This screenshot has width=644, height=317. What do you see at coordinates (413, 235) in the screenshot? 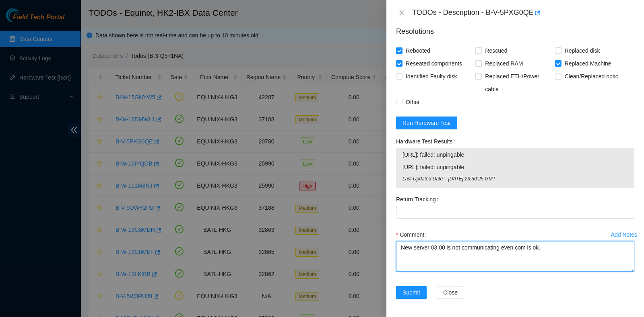
I see `label: Comment` at bounding box center [413, 235].